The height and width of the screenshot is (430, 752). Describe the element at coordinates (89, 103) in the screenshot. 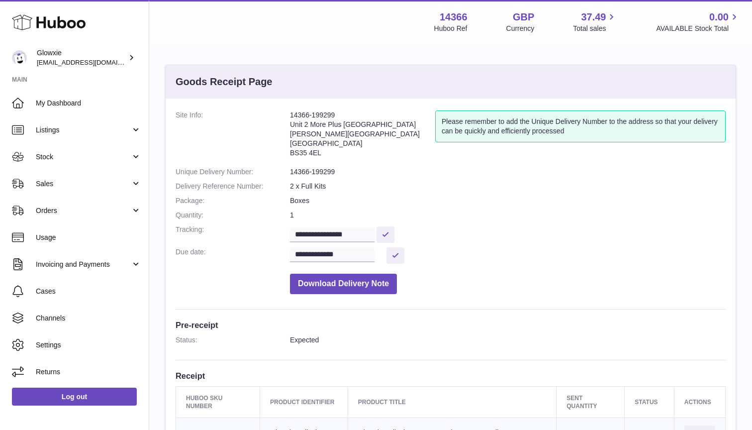

I see `span: My Dashboard` at that location.